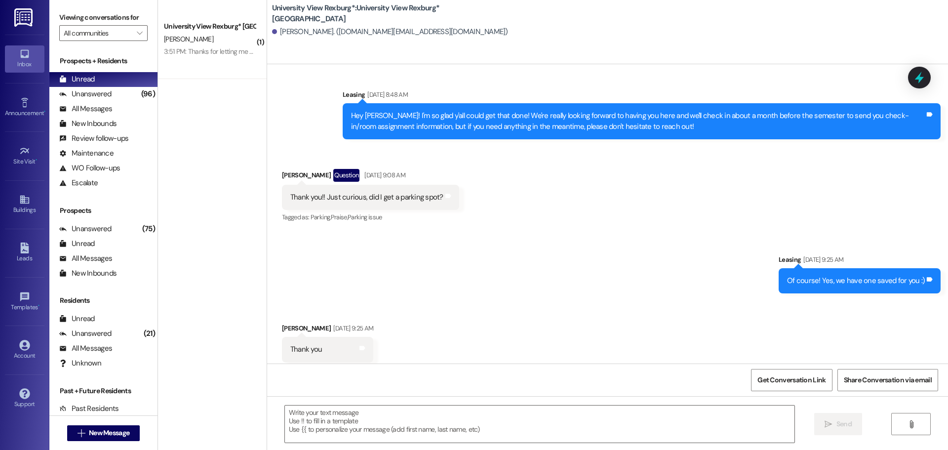 The width and height of the screenshot is (948, 450). What do you see at coordinates (98, 33) in the screenshot?
I see `input: All communities` at bounding box center [98, 33].